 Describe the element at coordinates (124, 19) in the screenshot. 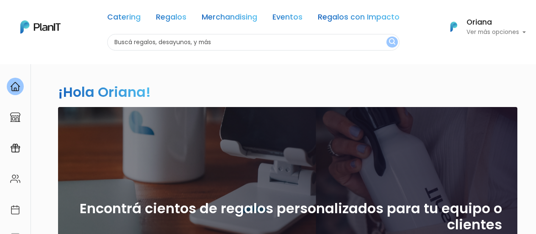

I see `a: Catering` at that location.